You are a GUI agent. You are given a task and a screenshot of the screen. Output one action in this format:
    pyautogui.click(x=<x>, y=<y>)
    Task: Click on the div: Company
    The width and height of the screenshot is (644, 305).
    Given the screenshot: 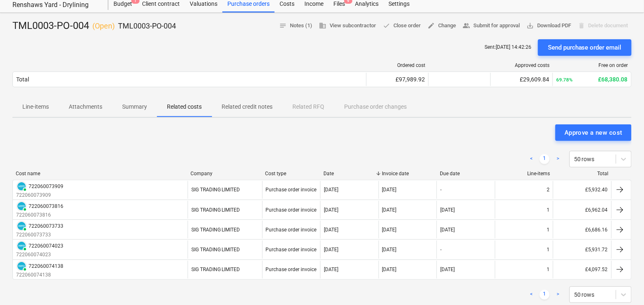 What is the action you would take?
    pyautogui.click(x=225, y=174)
    